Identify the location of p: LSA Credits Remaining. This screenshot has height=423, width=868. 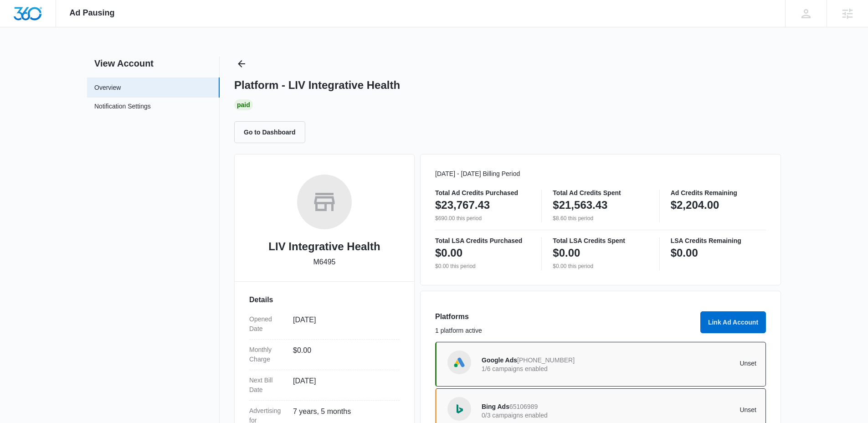
(718, 241).